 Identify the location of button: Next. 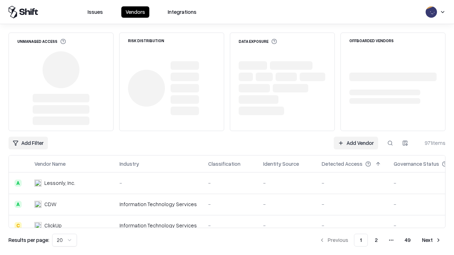
(432, 240).